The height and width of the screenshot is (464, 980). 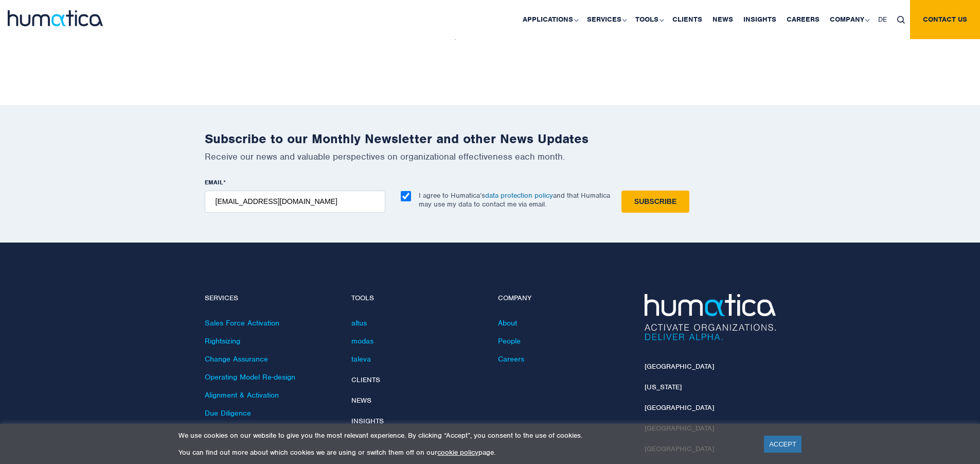 I want to click on h4: Tools, so click(x=417, y=298).